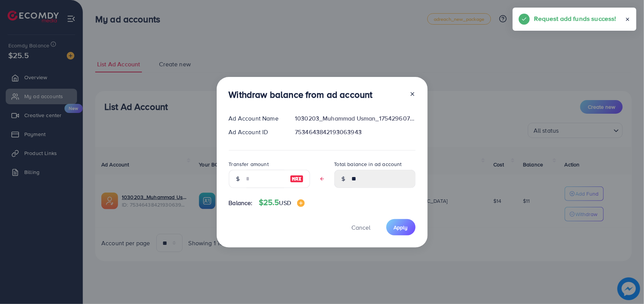  What do you see at coordinates (282, 202) in the screenshot?
I see `h4: $25.5` at bounding box center [282, 202].